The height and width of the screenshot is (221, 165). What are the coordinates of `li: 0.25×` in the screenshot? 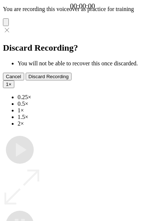 It's located at (90, 97).